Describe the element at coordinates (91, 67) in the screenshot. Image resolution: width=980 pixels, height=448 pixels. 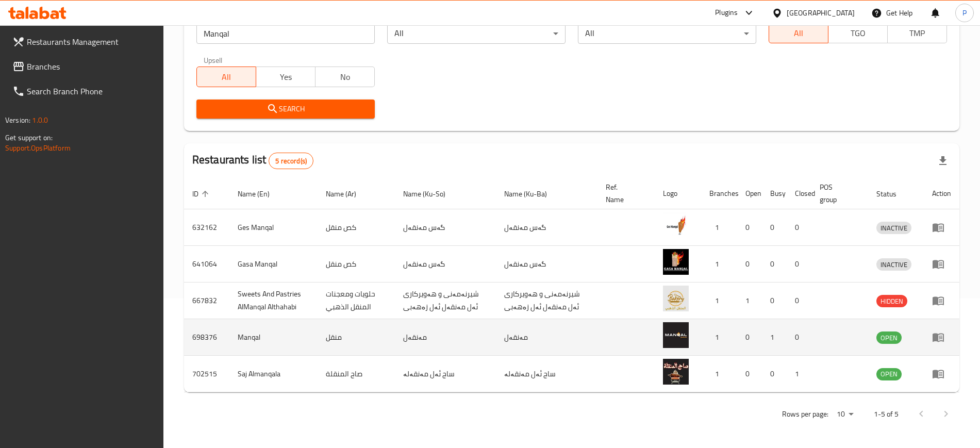
I see `span: Branches` at that location.